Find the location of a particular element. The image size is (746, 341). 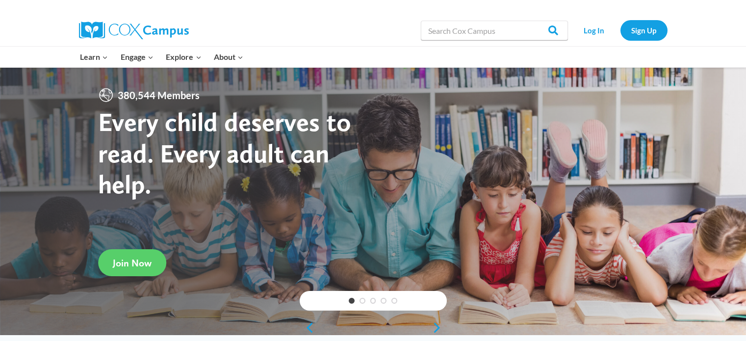

a: 5 is located at coordinates (394, 301).